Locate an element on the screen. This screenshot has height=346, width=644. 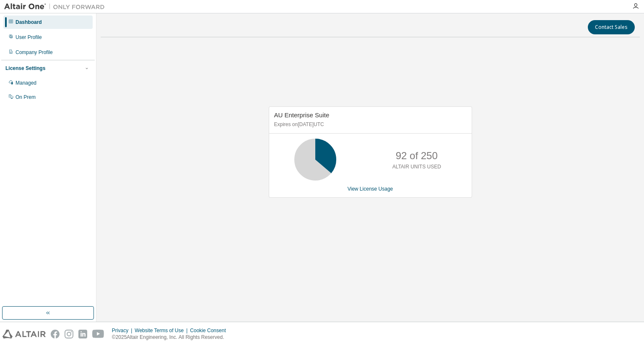
img: linkedin.svg is located at coordinates (83, 334).